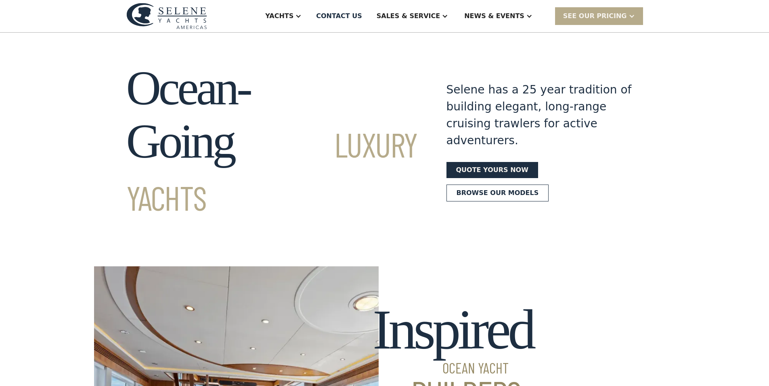  Describe the element at coordinates (167, 16) in the screenshot. I see `img: logo` at that location.